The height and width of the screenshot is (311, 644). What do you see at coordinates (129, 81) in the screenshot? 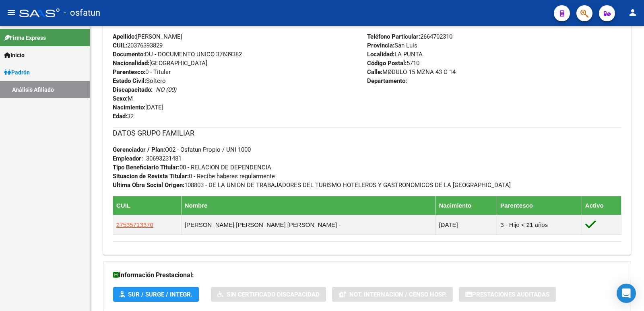
I see `strong: Estado Civil:` at bounding box center [129, 81].